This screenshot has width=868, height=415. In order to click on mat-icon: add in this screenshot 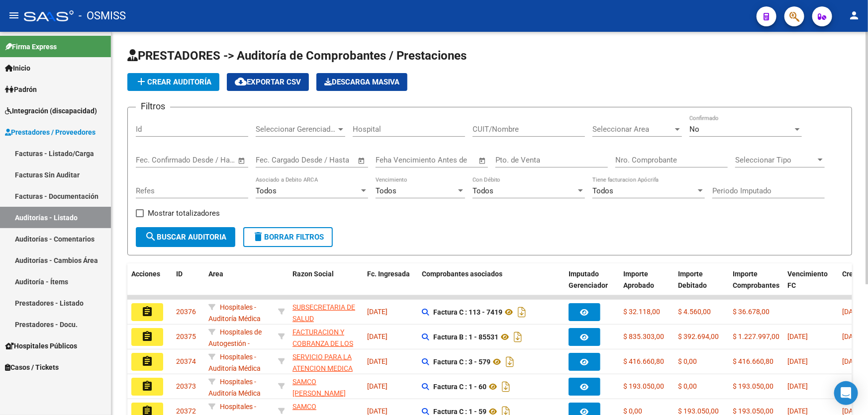, I will do `click(141, 82)`.